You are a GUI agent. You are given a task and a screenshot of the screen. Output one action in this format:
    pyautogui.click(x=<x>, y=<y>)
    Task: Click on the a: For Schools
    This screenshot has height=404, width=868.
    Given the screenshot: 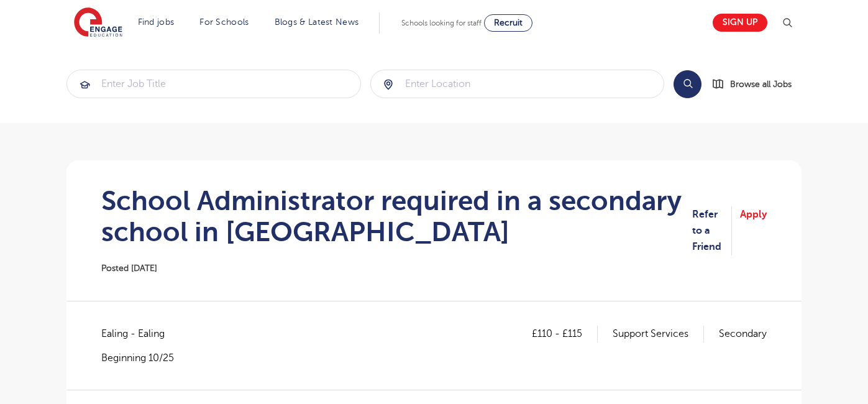 What is the action you would take?
    pyautogui.click(x=224, y=22)
    